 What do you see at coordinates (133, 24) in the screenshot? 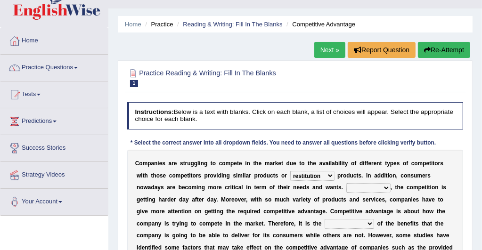
I see `a: Home` at bounding box center [133, 24].